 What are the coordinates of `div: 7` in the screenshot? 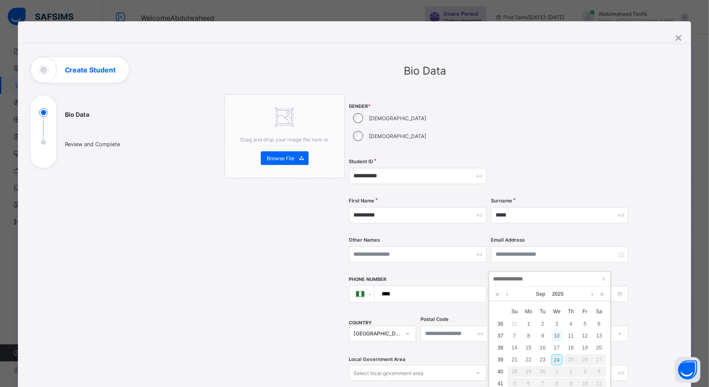 It's located at (515, 336).